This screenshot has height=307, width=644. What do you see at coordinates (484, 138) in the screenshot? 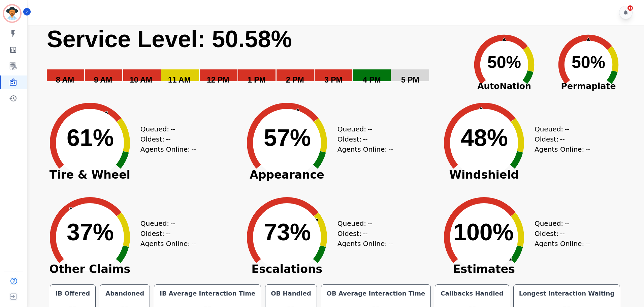
I see `text: 48%` at bounding box center [484, 138].